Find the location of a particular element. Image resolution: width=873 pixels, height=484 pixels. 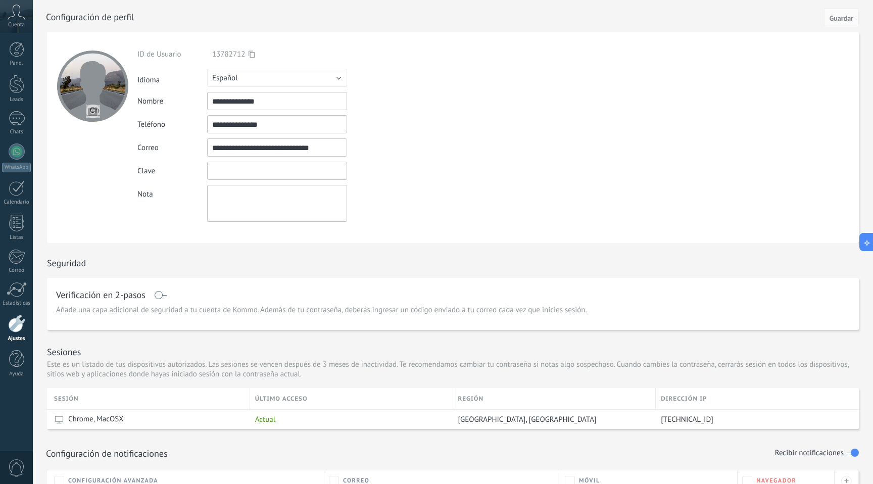

span: Chrome, MacOSX is located at coordinates (96, 419).